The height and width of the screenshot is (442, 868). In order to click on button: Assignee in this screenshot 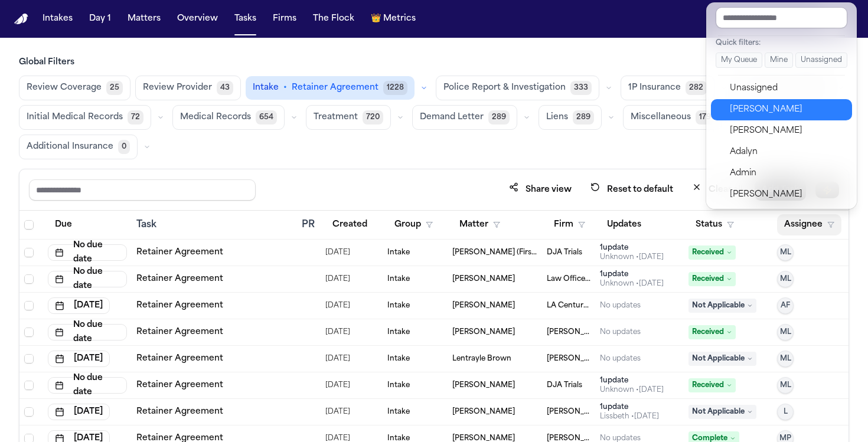, I will do `click(809, 225)`.